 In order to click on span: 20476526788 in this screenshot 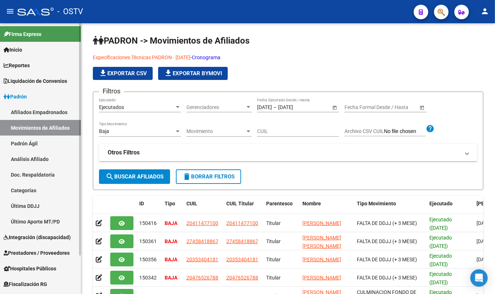, I will do `click(203, 277)`.